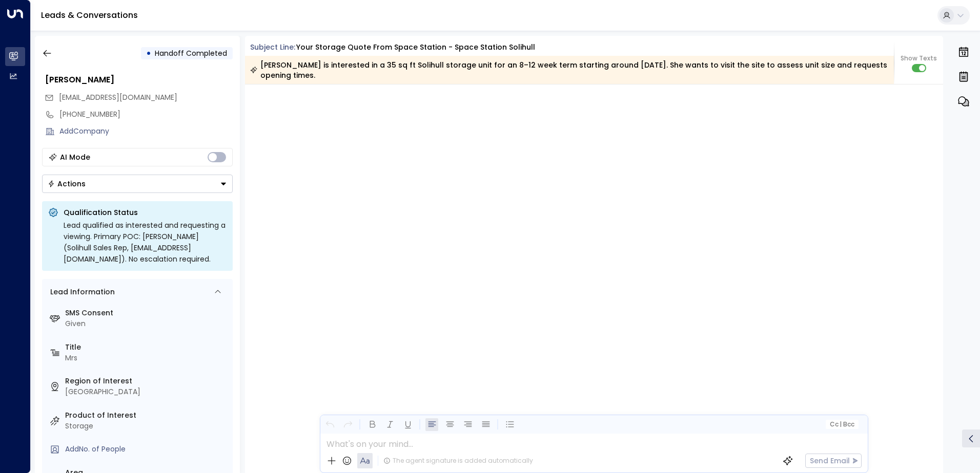 The height and width of the screenshot is (473, 980). I want to click on span: Handoff Completed, so click(191, 53).